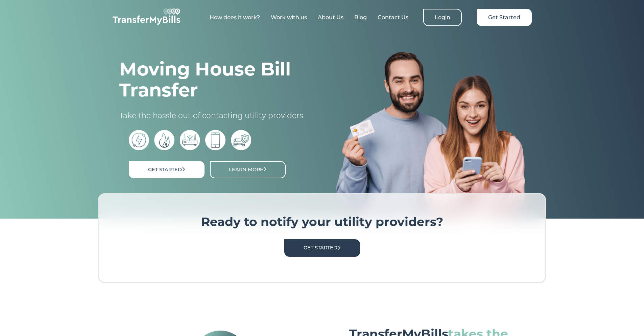 The image size is (644, 336). I want to click on a: About Us, so click(331, 17).